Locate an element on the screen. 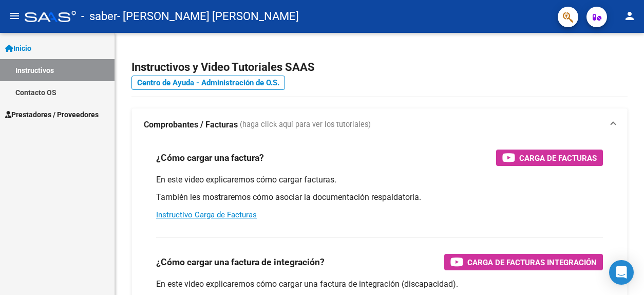  mat-icon: menu is located at coordinates (15, 16).